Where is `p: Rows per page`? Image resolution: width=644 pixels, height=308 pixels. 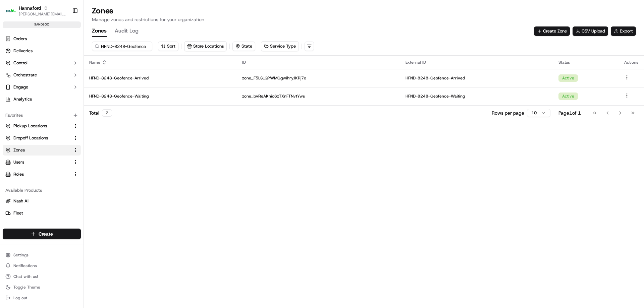 p: Rows per page is located at coordinates (508, 113).